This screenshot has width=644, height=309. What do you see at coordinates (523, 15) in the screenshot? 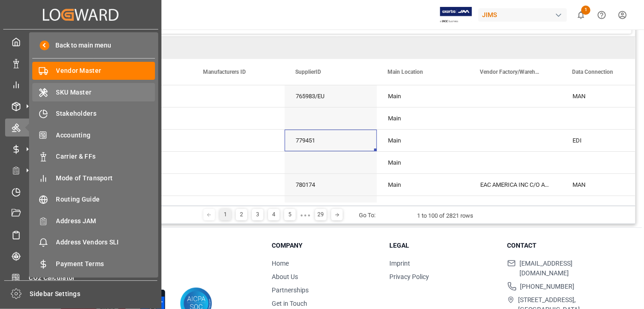
I see `div: JIMS` at bounding box center [523, 15].